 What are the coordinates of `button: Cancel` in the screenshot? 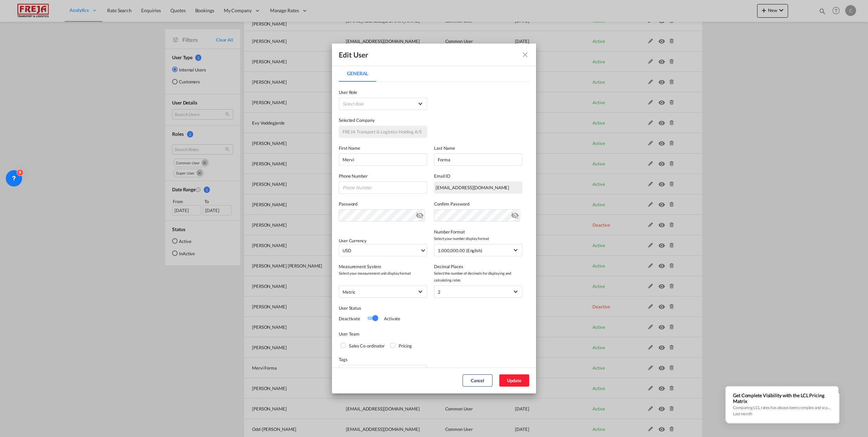 It's located at (477, 380).